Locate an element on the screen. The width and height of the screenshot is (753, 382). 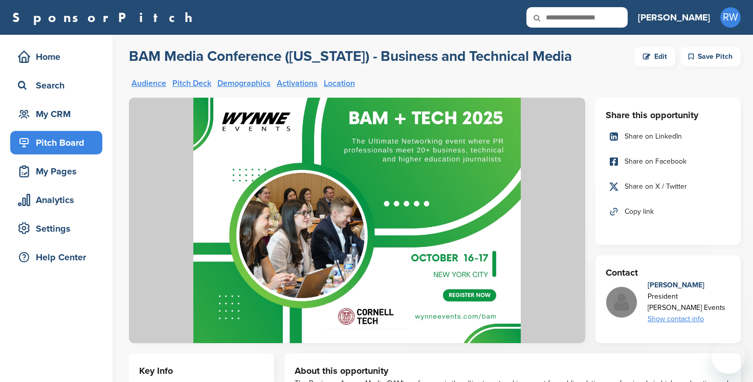
img: Missing is located at coordinates (622, 303).